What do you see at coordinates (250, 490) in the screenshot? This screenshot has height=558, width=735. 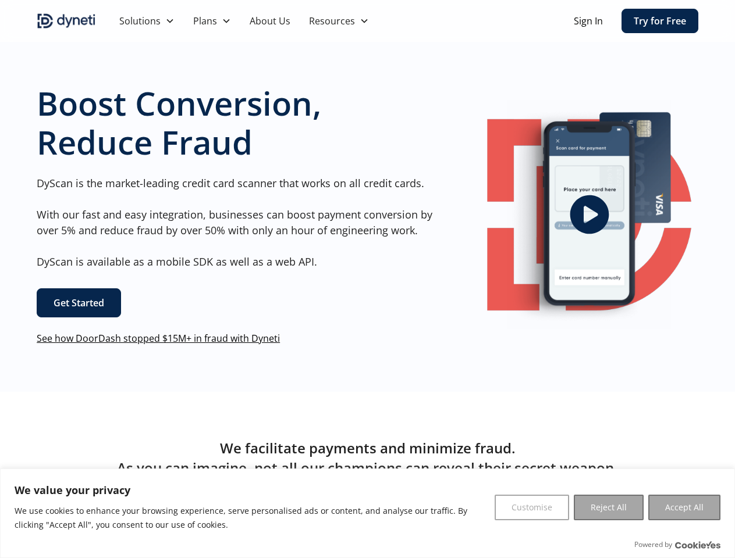 I see `p: We value your privacy` at bounding box center [250, 490].